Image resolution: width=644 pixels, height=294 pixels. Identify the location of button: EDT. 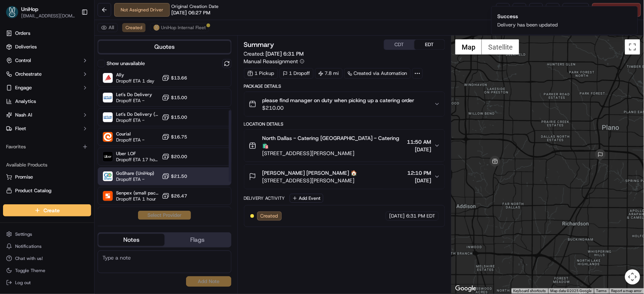
(430, 44).